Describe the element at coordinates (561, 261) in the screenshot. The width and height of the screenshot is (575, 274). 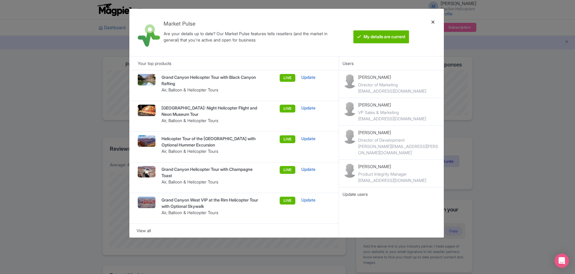
I see `div: Open Intercom Messenger` at that location.